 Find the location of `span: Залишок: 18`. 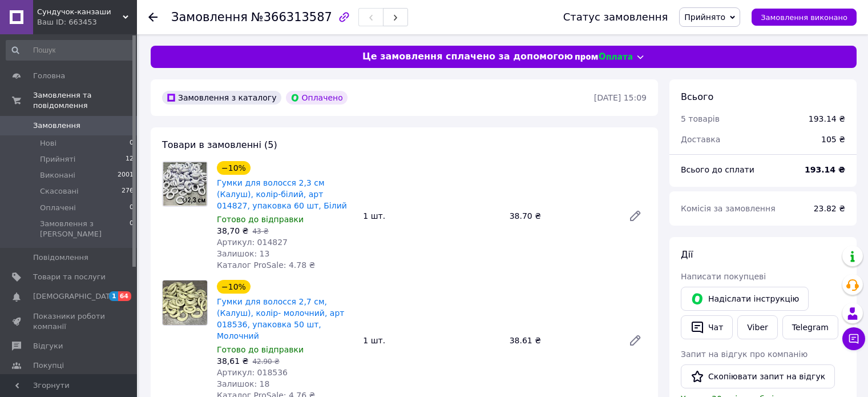

span: Залишок: 18 is located at coordinates (243, 383).